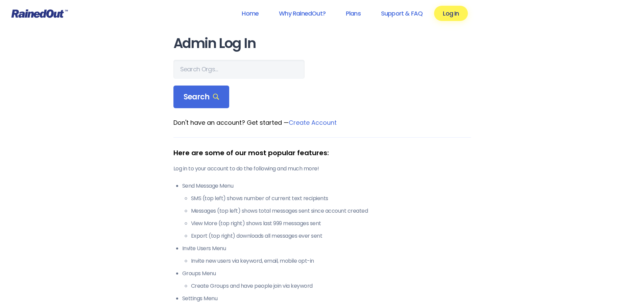 This screenshot has height=308, width=644. What do you see at coordinates (451, 13) in the screenshot?
I see `a: Log In` at bounding box center [451, 13].